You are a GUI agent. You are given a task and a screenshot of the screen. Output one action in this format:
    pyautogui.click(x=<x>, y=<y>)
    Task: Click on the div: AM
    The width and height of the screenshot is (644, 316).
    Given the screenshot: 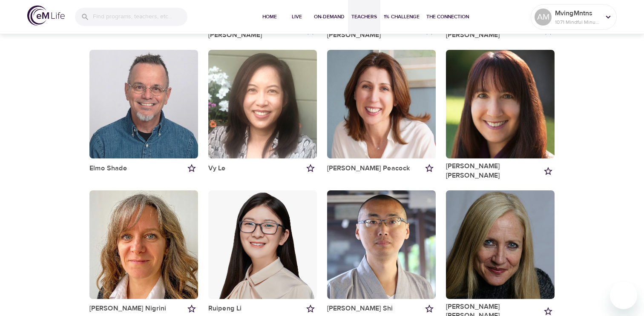 What is the action you would take?
    pyautogui.click(x=543, y=17)
    